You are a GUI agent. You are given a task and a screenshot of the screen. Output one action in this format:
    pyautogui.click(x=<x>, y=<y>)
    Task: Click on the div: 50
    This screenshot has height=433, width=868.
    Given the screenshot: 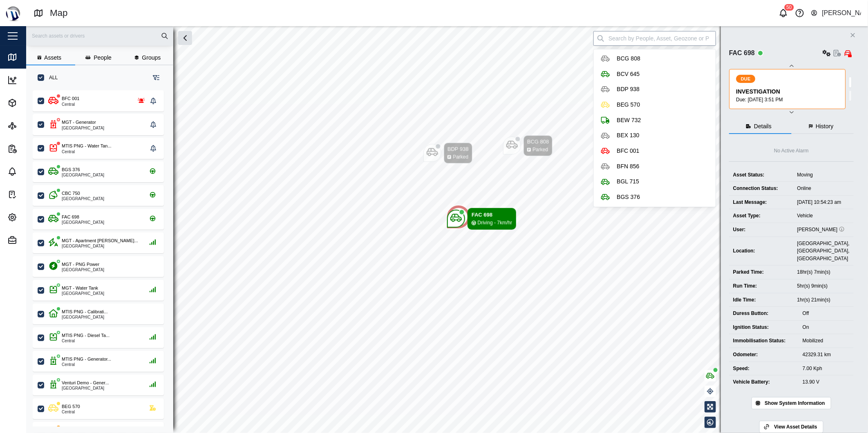 What is the action you would take?
    pyautogui.click(x=789, y=7)
    